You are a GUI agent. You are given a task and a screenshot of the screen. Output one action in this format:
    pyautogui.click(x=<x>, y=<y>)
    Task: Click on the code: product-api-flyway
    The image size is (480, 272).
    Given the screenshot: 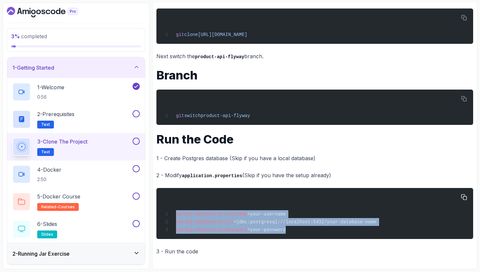 What is the action you would take?
    pyautogui.click(x=219, y=57)
    